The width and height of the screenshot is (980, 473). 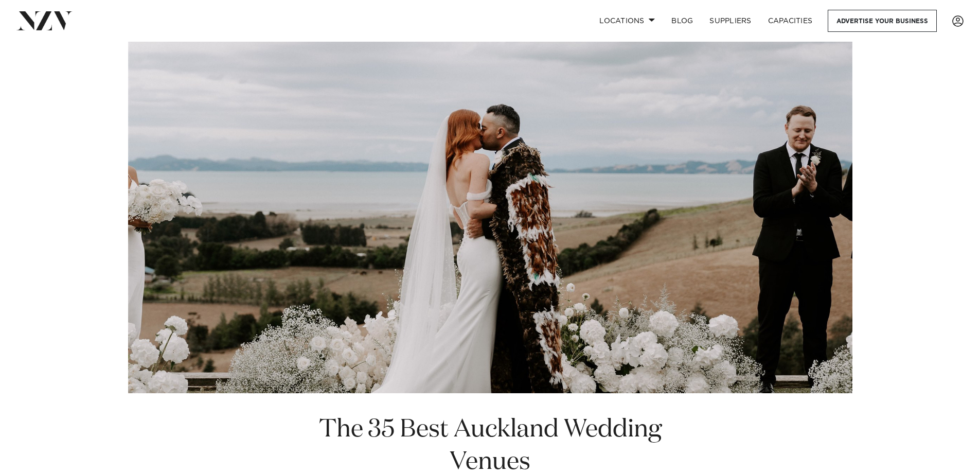 What do you see at coordinates (628, 21) in the screenshot?
I see `a: Locations` at bounding box center [628, 21].